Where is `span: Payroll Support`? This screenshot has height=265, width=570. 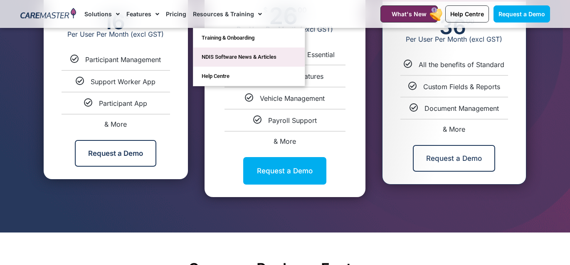
span: Payroll Support is located at coordinates (292, 120).